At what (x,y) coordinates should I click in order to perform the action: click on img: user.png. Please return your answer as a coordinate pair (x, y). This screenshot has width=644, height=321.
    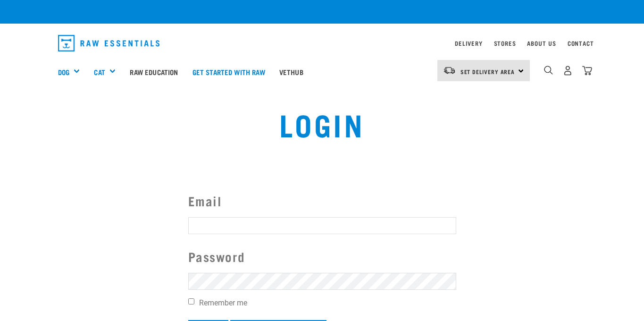
    Looking at the image, I should click on (568, 70).